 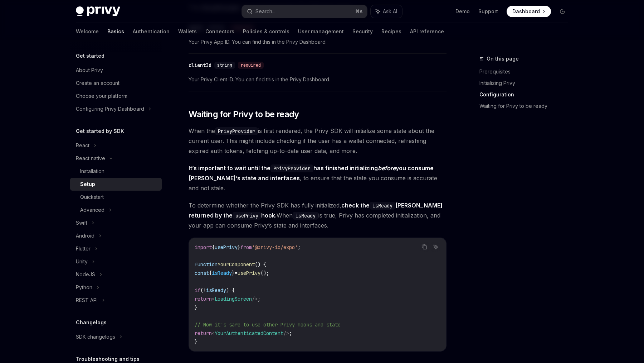 What do you see at coordinates (390, 11) in the screenshot?
I see `span: Ask AI` at bounding box center [390, 11].